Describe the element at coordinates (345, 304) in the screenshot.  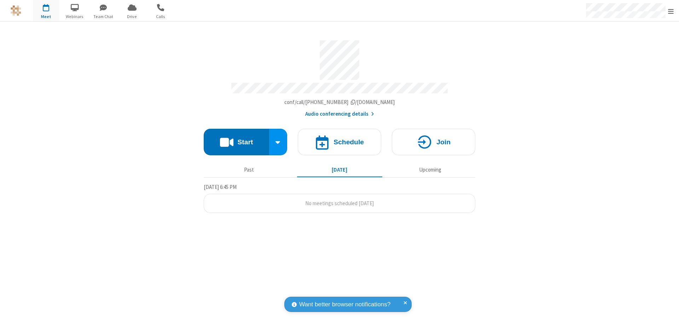
I see `span: Want better browser notifications?` at that location.